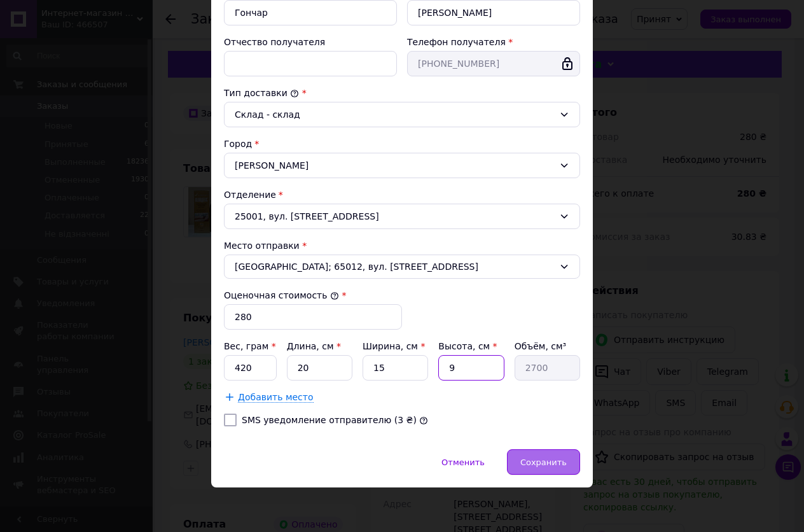 The width and height of the screenshot is (804, 532). What do you see at coordinates (314, 346) in the screenshot?
I see `label: Длина, см` at bounding box center [314, 346].